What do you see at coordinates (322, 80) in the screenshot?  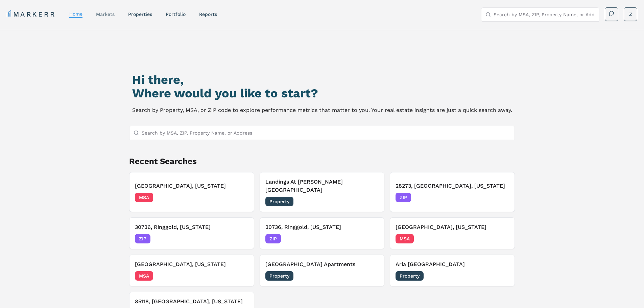 I see `h1: Hi there,` at bounding box center [322, 80].